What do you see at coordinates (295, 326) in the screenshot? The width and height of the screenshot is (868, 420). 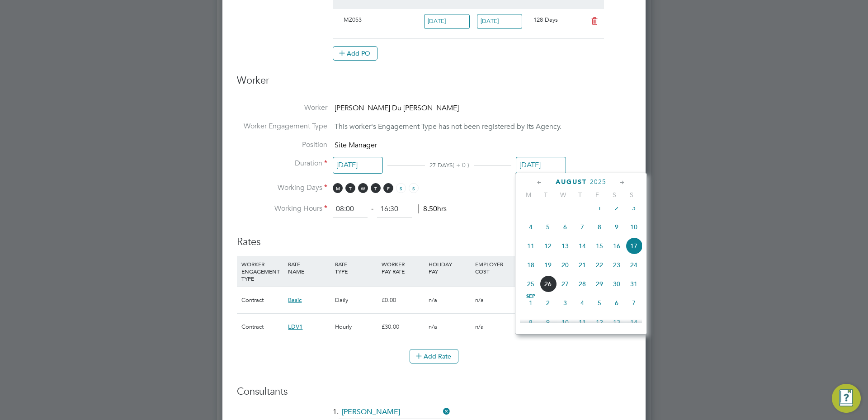 I see `span: LDV1` at bounding box center [295, 326].